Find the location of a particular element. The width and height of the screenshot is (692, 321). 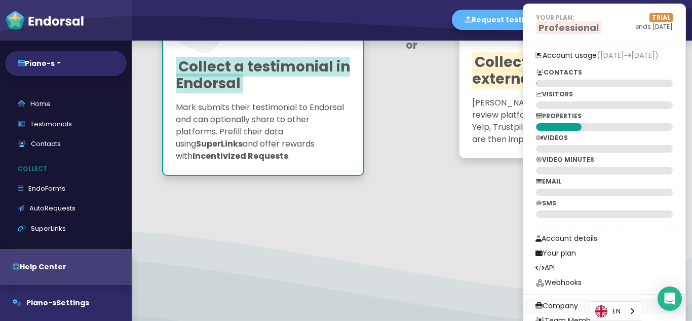

span: Collect a review on external platforms is located at coordinates (543, 70).